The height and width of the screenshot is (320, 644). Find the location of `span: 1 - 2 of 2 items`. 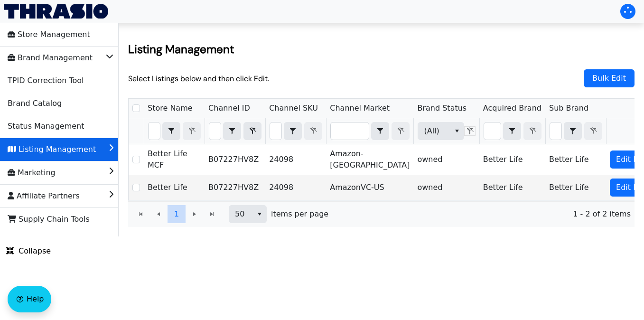

span: 1 - 2 of 2 items is located at coordinates (483, 215).